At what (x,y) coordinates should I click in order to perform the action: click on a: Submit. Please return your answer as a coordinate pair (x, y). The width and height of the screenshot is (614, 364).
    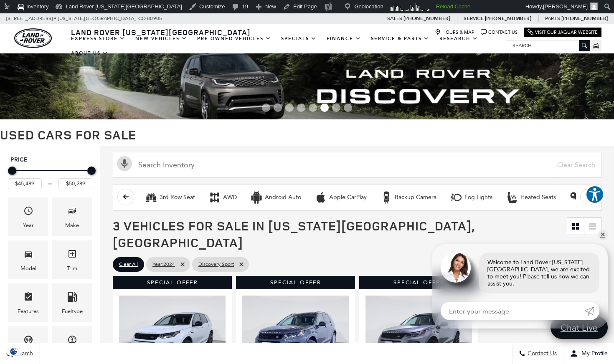
    Looking at the image, I should click on (592, 311).